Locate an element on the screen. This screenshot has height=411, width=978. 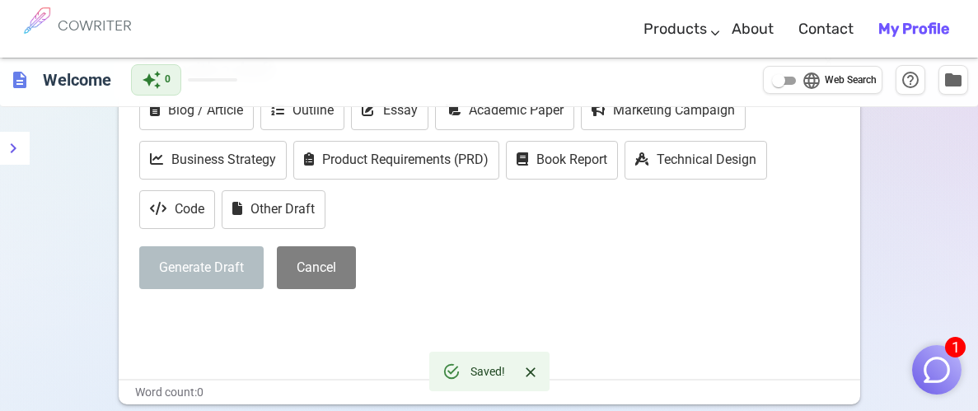
h6: COWRITER is located at coordinates (95, 26).